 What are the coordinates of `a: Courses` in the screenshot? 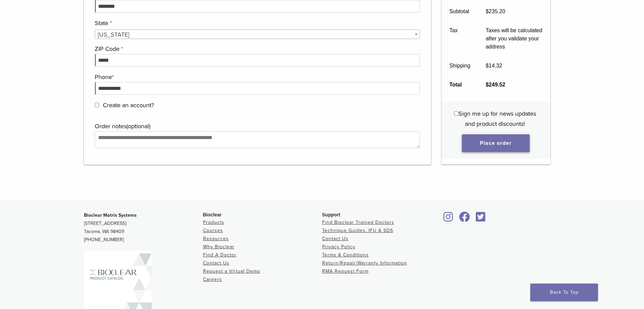 It's located at (213, 230).